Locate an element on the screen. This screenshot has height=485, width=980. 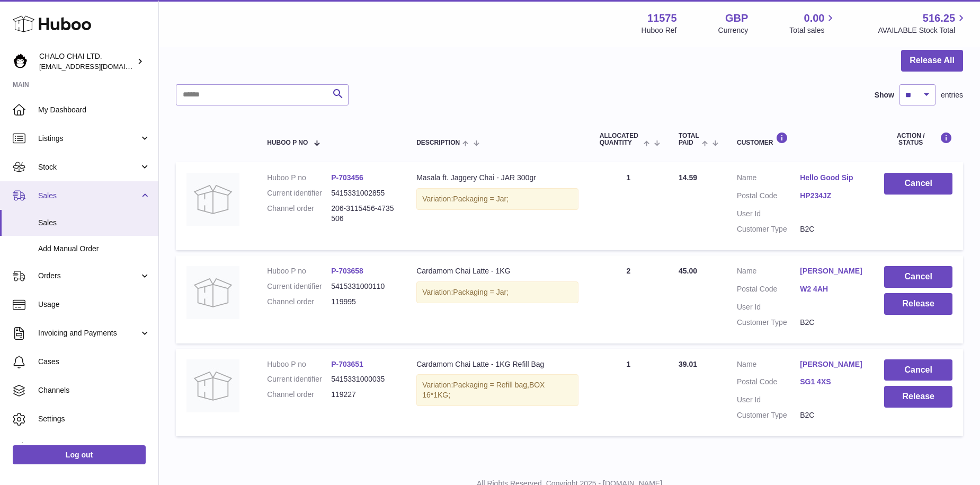
div: Cardamom Chai Latte - 1KG Refill Bag is located at coordinates (497, 364).